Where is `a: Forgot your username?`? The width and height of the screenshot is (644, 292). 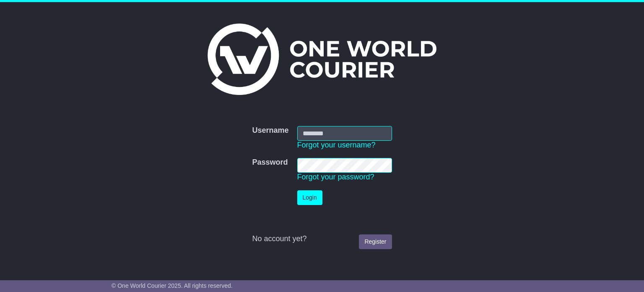
a: Forgot your username? is located at coordinates (336, 145).